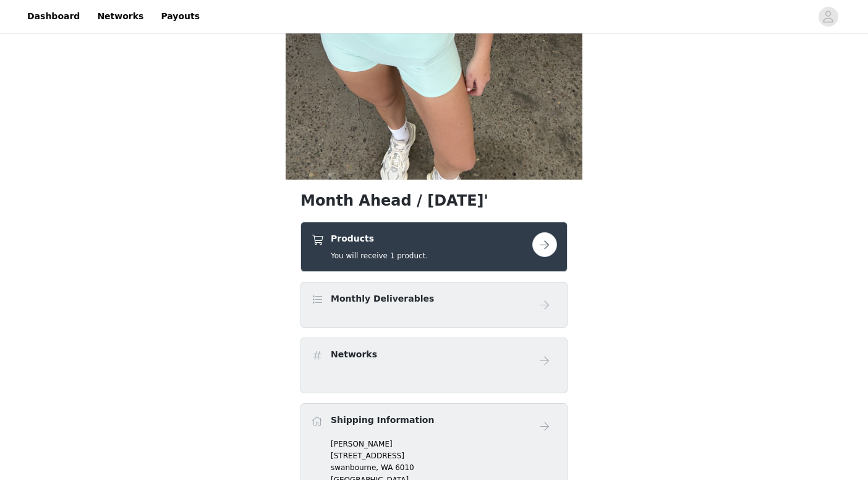  Describe the element at coordinates (434, 305) in the screenshot. I see `div: Monthly Deliverables` at that location.